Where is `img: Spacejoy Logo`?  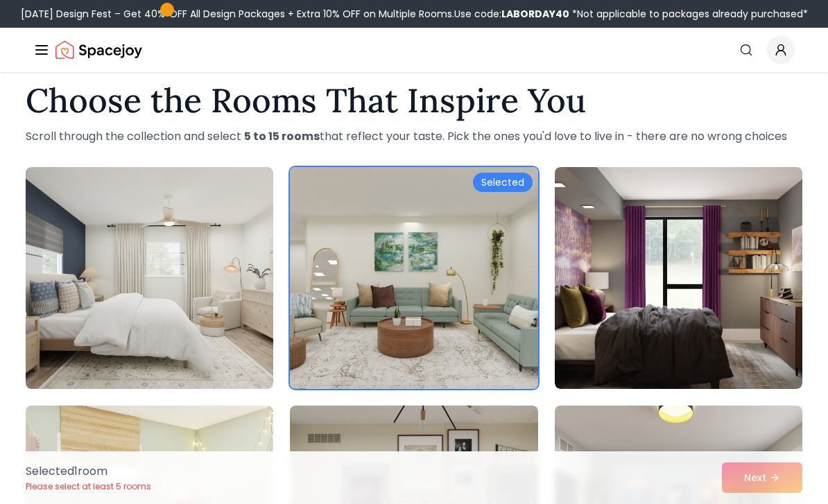 img: Spacejoy Logo is located at coordinates (98, 50).